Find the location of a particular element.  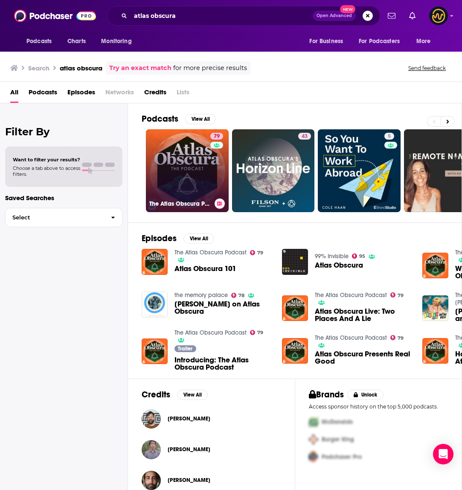

a: PodcastsView All is located at coordinates (179, 119).